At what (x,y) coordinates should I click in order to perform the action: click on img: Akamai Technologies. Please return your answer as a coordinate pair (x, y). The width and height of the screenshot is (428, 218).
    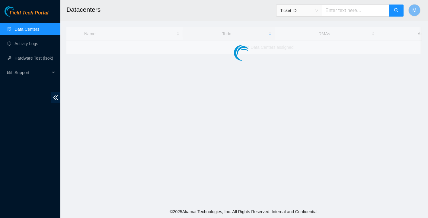
    Looking at the image, I should click on (17, 11).